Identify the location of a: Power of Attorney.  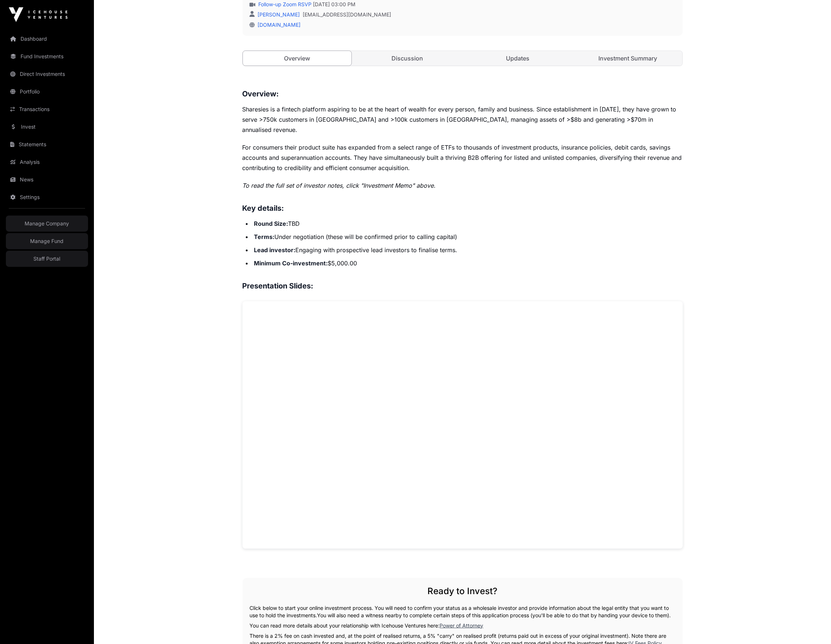
(461, 626).